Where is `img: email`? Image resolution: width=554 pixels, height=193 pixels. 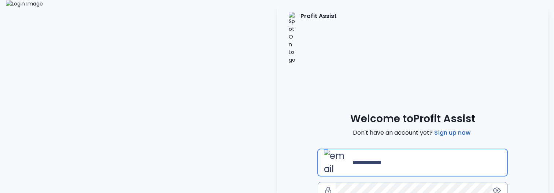 img: email is located at coordinates (337, 162).